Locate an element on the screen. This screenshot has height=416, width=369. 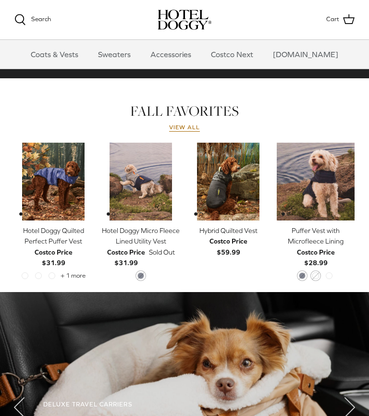
span: FALL FAVORITES is located at coordinates (185, 111).